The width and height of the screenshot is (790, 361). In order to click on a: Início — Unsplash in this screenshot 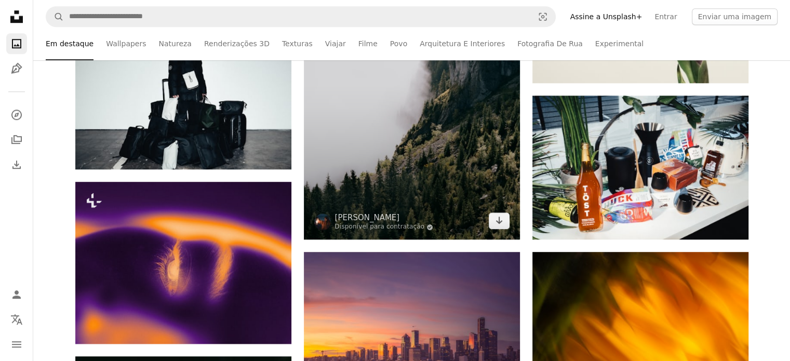, I will do `click(17, 18)`.